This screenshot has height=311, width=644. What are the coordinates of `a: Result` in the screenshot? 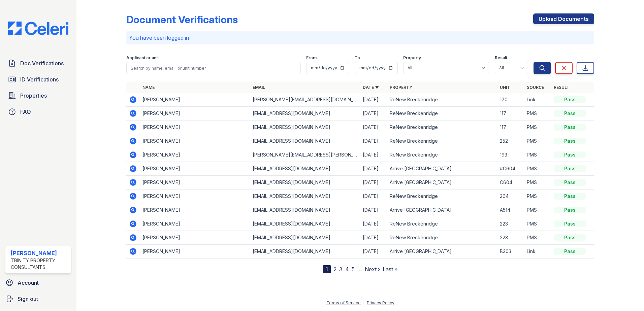 It's located at (562, 87).